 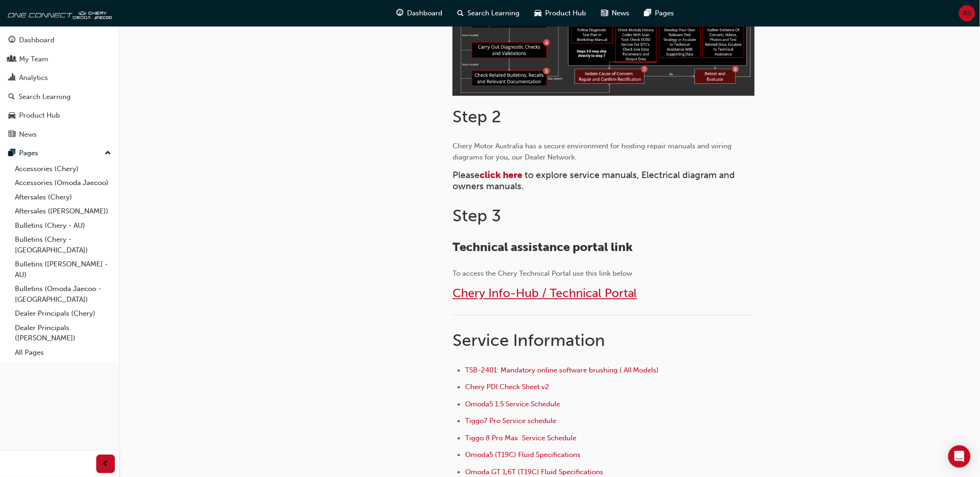 I want to click on span: Service Information, so click(x=529, y=340).